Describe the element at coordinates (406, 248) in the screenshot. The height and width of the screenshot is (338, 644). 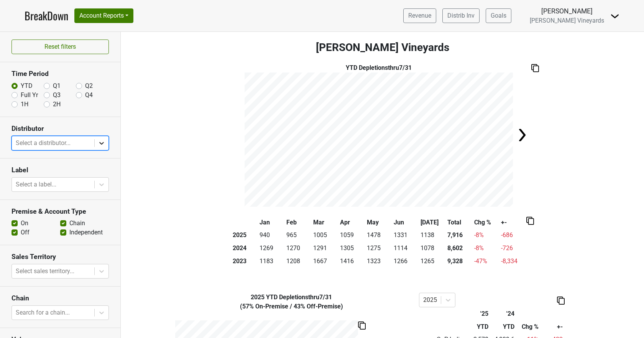
I see `td: 1114` at that location.